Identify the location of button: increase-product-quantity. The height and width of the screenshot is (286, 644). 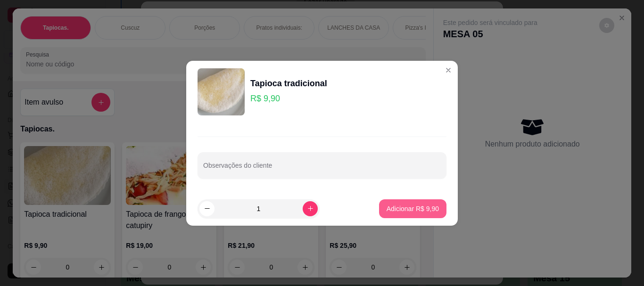
(311, 208).